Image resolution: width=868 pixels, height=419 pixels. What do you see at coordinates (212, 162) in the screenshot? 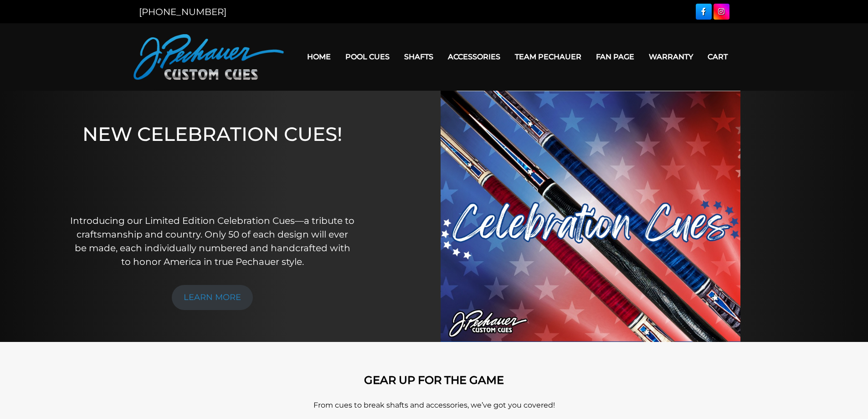
I see `h1: NEW CELEBRATION CUES!` at bounding box center [212, 162].